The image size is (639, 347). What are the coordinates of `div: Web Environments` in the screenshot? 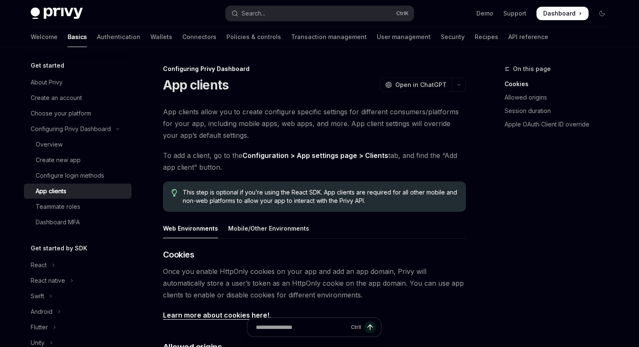 It's located at (190, 228).